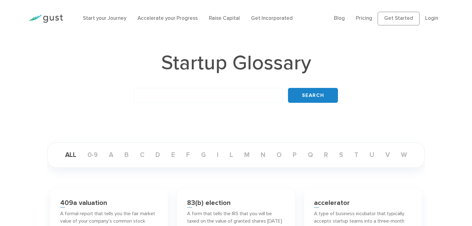 This screenshot has width=472, height=226. Describe the element at coordinates (173, 155) in the screenshot. I see `a: e` at that location.